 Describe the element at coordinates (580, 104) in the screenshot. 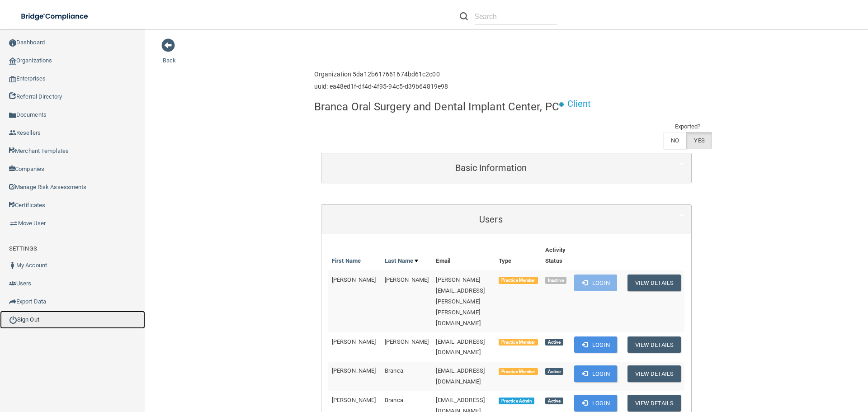

I see `p: Client` at that location.